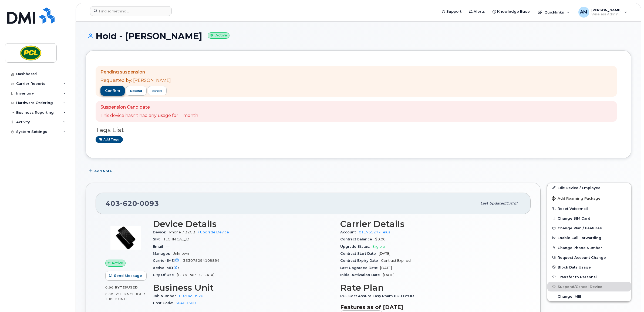 The width and height of the screenshot is (644, 312). I want to click on span: iPhone 7 32GB, so click(182, 232).